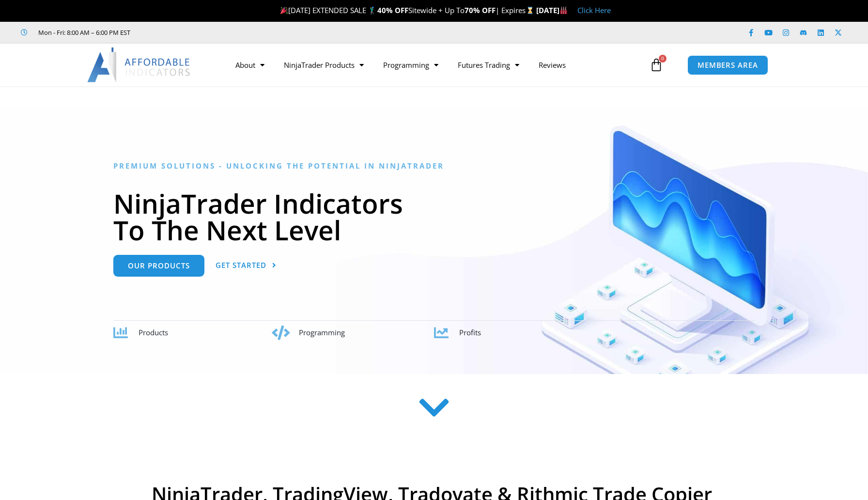  Describe the element at coordinates (593, 10) in the screenshot. I see `a: Click Here` at that location.